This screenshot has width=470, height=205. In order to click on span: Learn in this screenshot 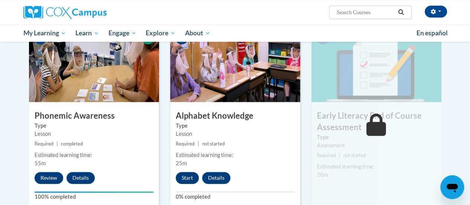, I will do `click(87, 33)`.